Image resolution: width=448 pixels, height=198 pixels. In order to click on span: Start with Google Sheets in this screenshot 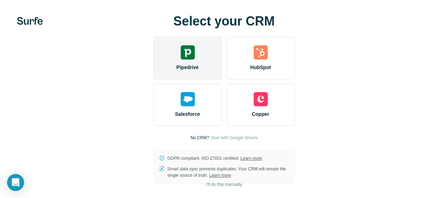, I will do `click(234, 138)`.